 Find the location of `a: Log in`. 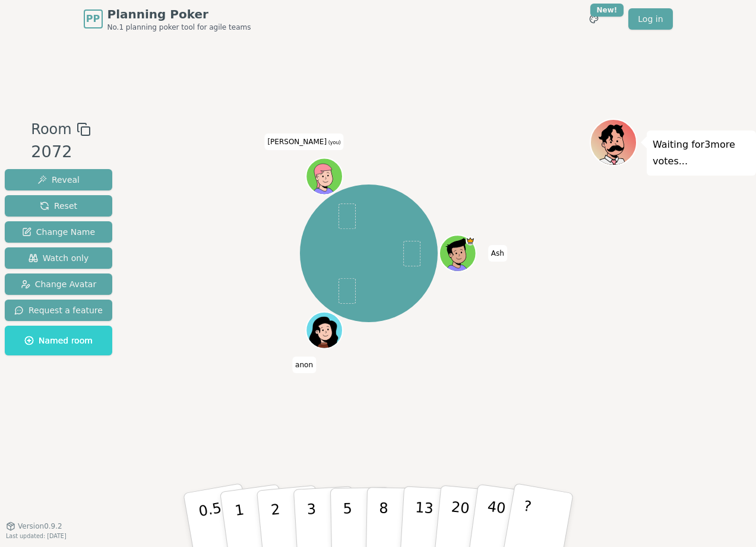

a: Log in is located at coordinates (650, 19).